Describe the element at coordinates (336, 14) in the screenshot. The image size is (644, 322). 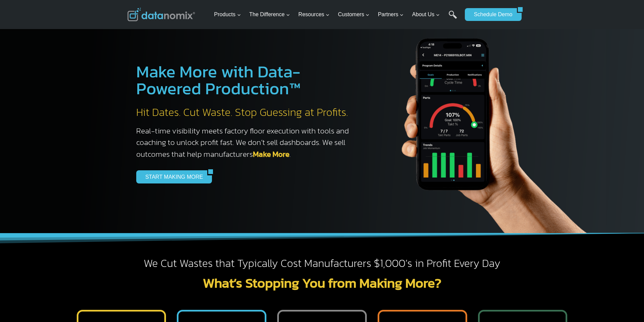
I see `nav: Primary Navigation` at that location.